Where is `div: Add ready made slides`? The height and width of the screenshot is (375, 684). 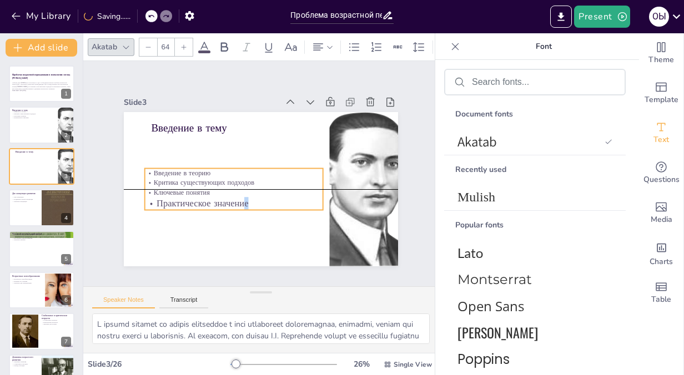 div: Add ready made slides is located at coordinates (661, 93).